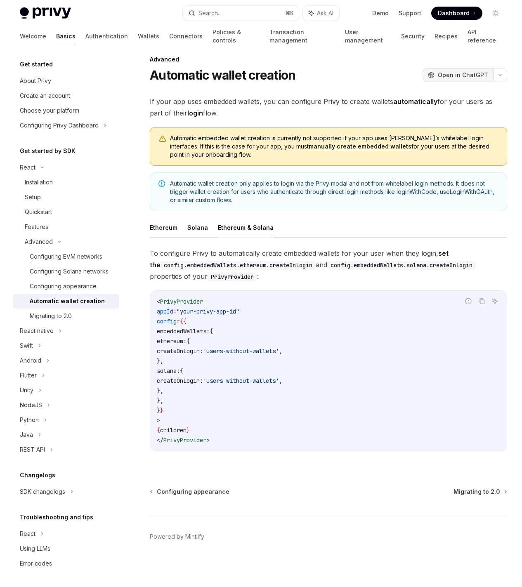 This screenshot has width=522, height=587. What do you see at coordinates (49, 111) in the screenshot?
I see `div: Choose your platform` at bounding box center [49, 111].